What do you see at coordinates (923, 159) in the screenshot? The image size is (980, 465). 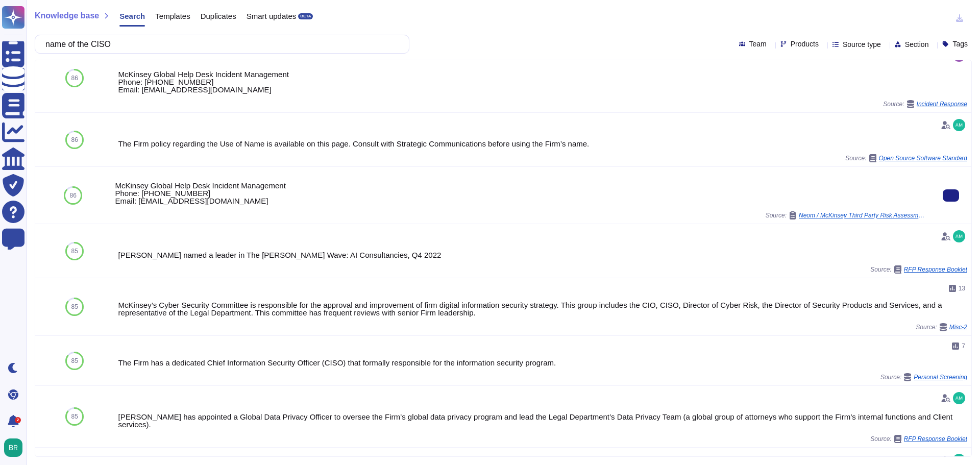 I see `span: Open Source Software Standard` at bounding box center [923, 159].